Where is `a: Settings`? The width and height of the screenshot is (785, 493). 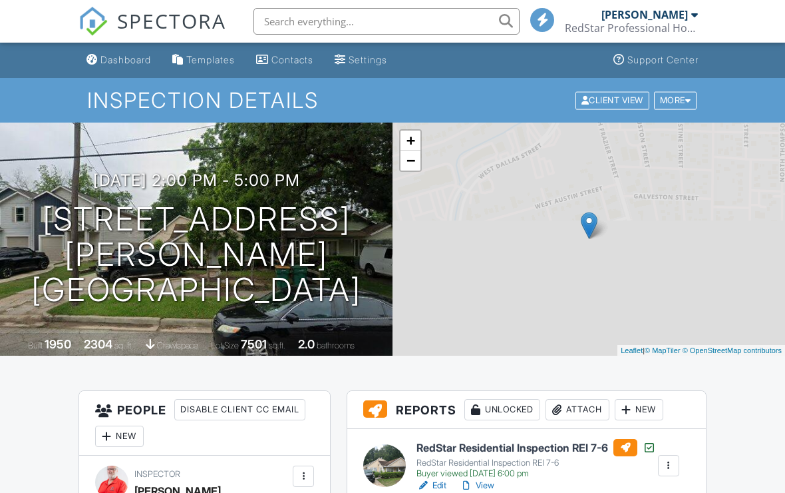 a: Settings is located at coordinates (361, 60).